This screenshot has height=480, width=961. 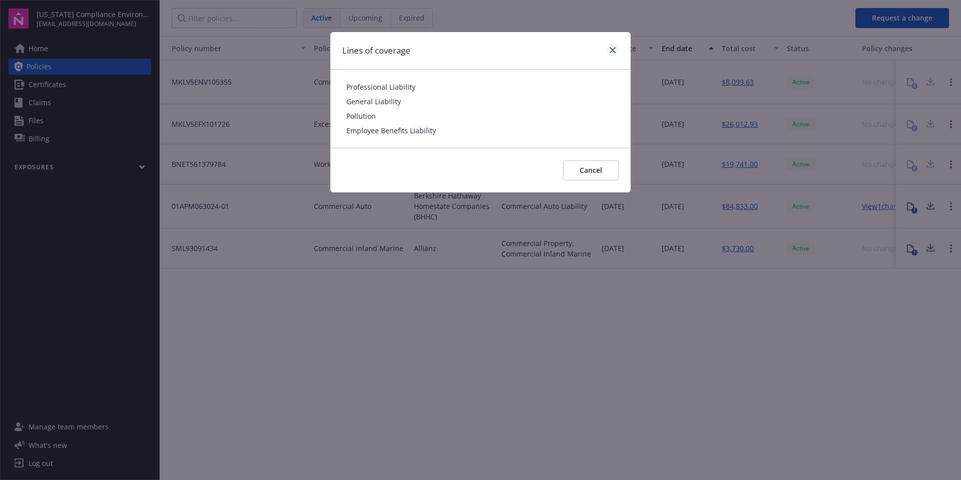 What do you see at coordinates (376, 51) in the screenshot?
I see `h1: Lines of coverage` at bounding box center [376, 51].